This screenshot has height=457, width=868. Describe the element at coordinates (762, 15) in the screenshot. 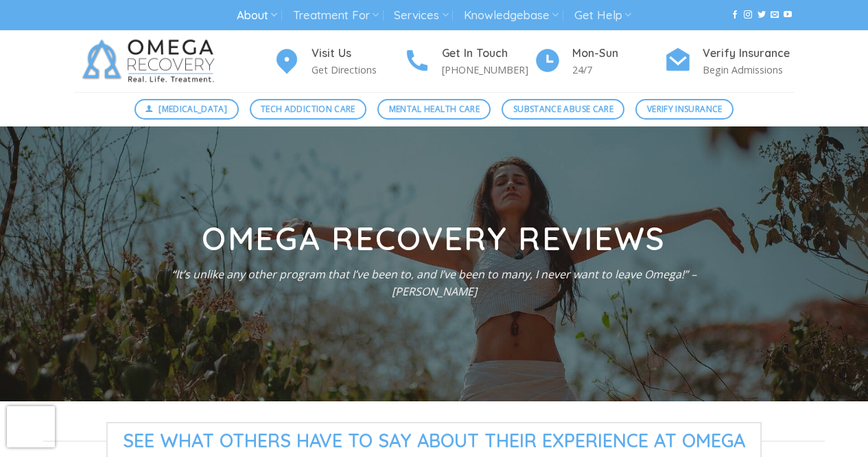

I see `a: Follow on Twitter` at that location.